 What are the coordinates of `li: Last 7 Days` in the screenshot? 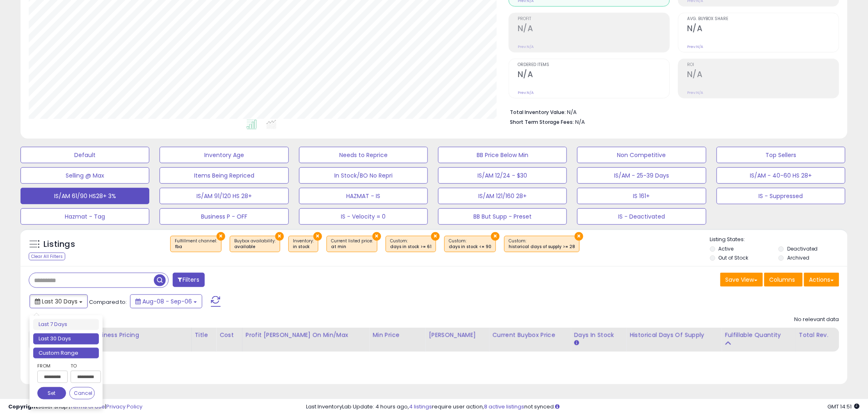 It's located at (66, 324).